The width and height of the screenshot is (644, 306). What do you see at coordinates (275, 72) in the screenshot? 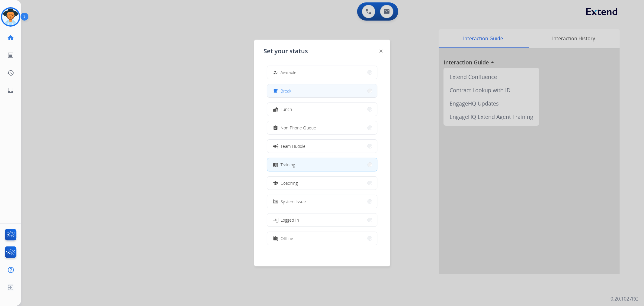
I see `mat-icon: how_to_reg` at bounding box center [275, 72].